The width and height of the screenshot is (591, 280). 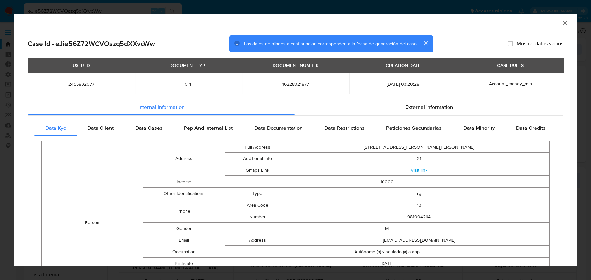 What do you see at coordinates (188, 65) in the screenshot?
I see `div: DOCUMENT TYPE` at bounding box center [188, 65].